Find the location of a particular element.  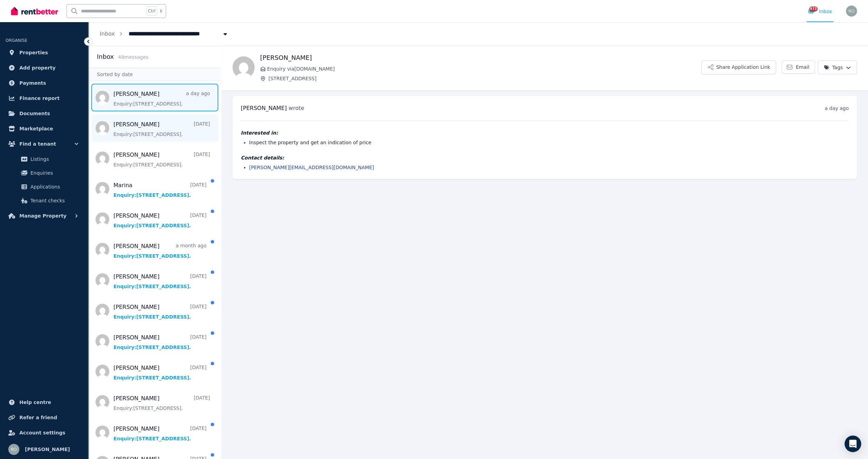

span: Tenant checks is located at coordinates (53, 201).